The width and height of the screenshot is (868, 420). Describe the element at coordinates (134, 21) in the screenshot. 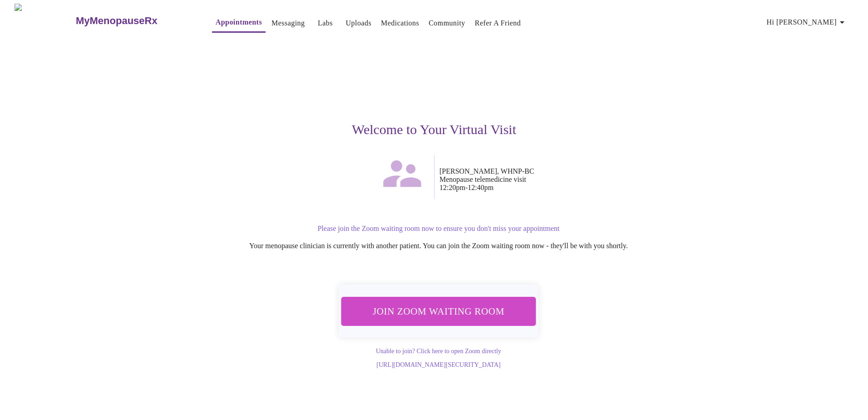

I see `a: MyMenopauseRx` at that location.